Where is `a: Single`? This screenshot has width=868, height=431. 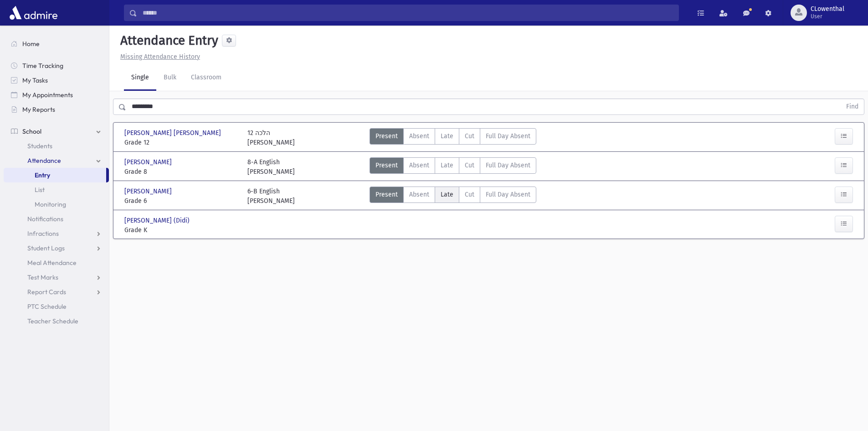 a: Single is located at coordinates (140, 78).